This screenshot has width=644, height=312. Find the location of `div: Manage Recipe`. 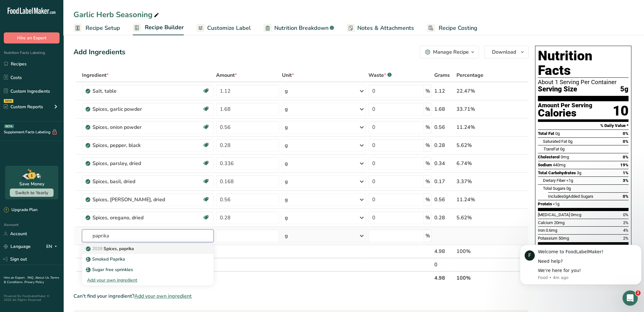

div: Manage Recipe is located at coordinates (451, 52).